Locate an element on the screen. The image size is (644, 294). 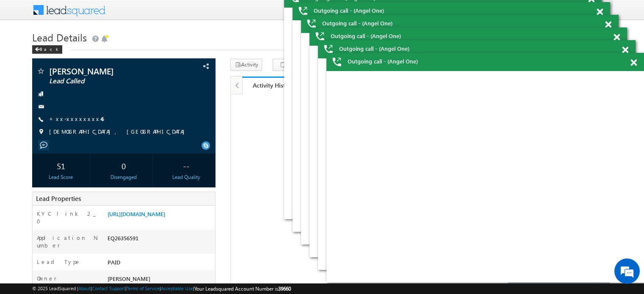
div: Back is located at coordinates (47, 50).